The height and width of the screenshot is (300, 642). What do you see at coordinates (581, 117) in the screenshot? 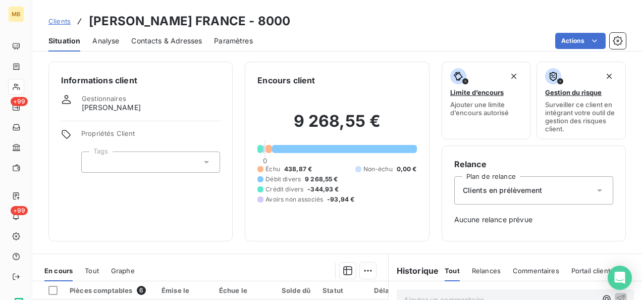
I see `span: Surveiller ce client en intégrant votre outil de gestion des risques client.` at bounding box center [581, 117].